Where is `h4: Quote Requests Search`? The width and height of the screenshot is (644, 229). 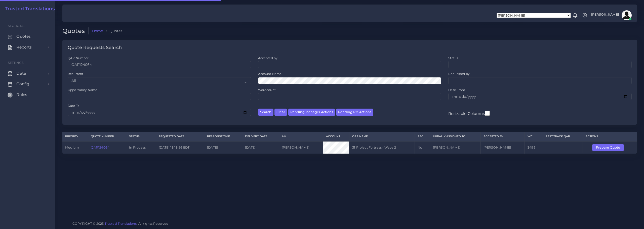 h4: Quote Requests Search is located at coordinates (95, 48).